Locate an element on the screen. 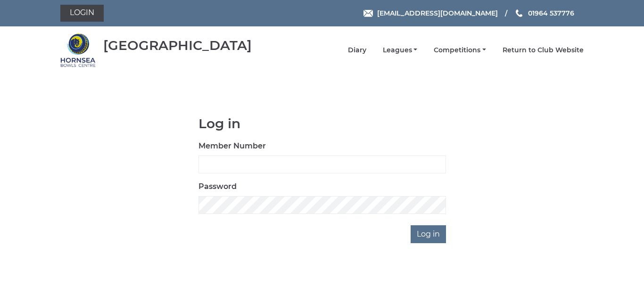 The height and width of the screenshot is (287, 644). img: Email is located at coordinates (368, 13).